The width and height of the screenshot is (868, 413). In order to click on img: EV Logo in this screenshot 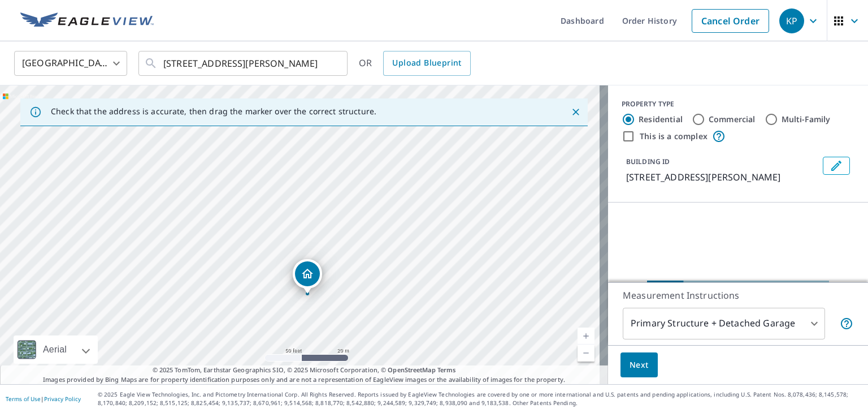, I will do `click(87, 21)`.